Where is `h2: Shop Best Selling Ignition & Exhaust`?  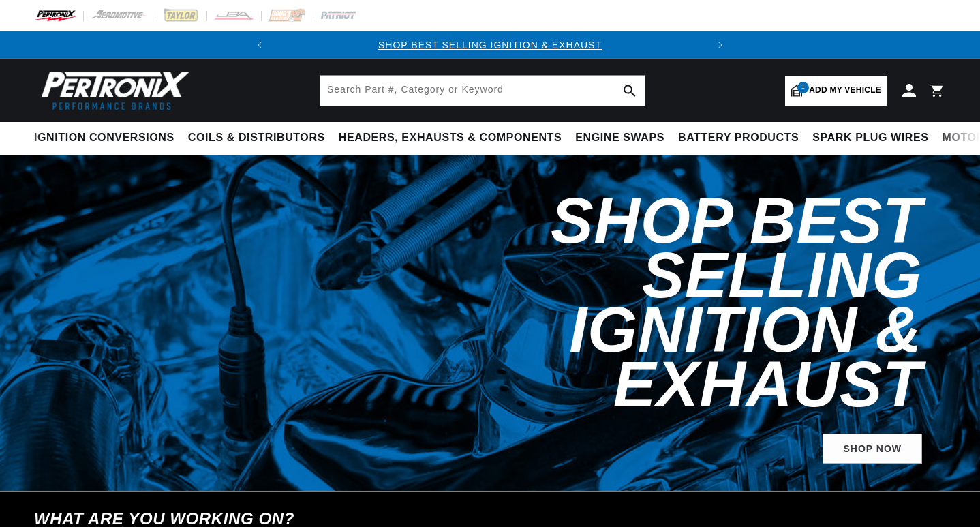 h2: Shop Best Selling Ignition & Exhaust is located at coordinates (630, 303).